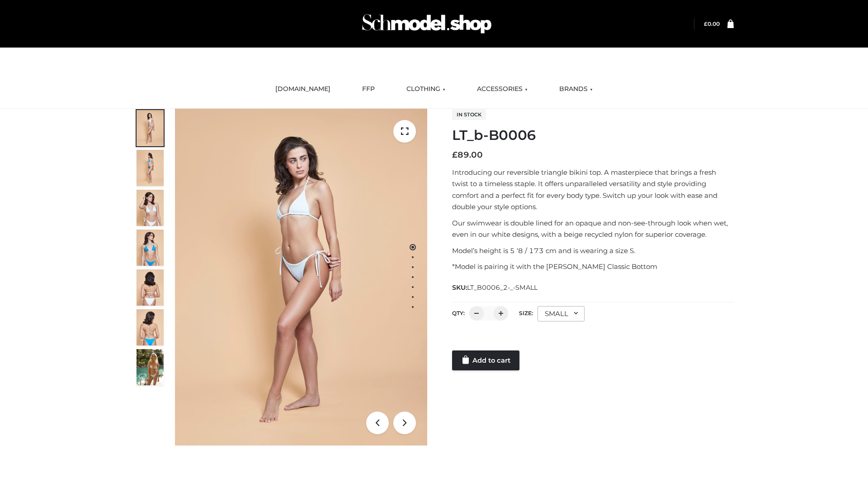 This screenshot has width=868, height=489. Describe the element at coordinates (150, 208) in the screenshot. I see `img: ArielClassicBikiniTop_CloudNine_AzureSky_OW114ECO_3-scaled.jpg` at that location.